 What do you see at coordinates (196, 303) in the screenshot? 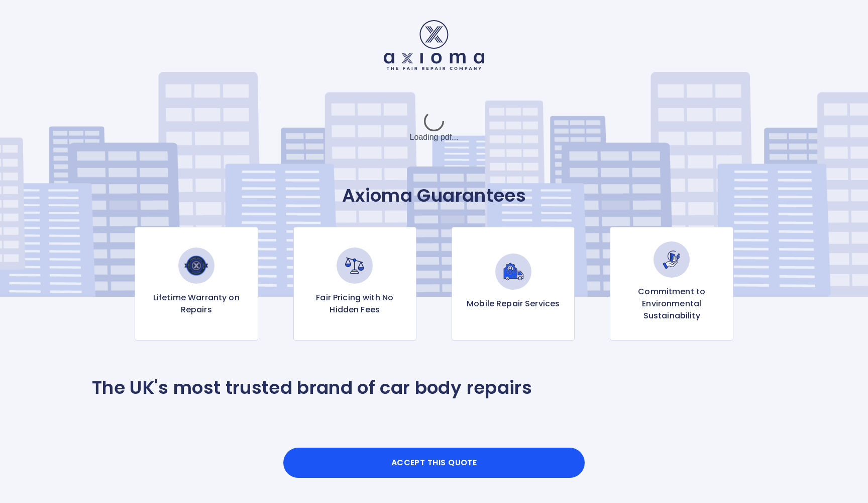
I see `p: Lifetime Warranty on Repairs` at bounding box center [196, 303].